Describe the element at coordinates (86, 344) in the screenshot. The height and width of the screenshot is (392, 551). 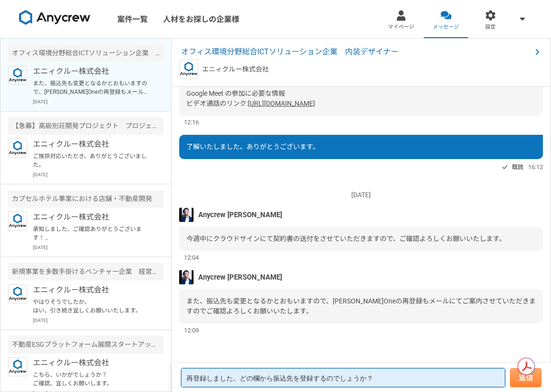
I see `div: 不動産ESGプラットフォーム展開スタートアップ BizDev / 事業開発` at that location.